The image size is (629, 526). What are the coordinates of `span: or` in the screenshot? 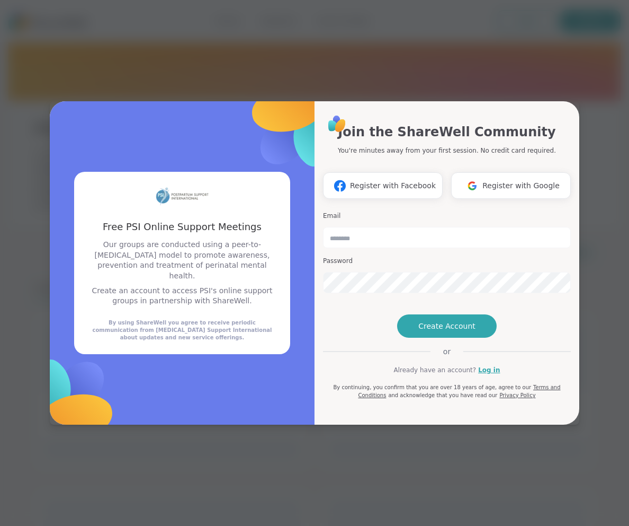 It's located at (447, 351).